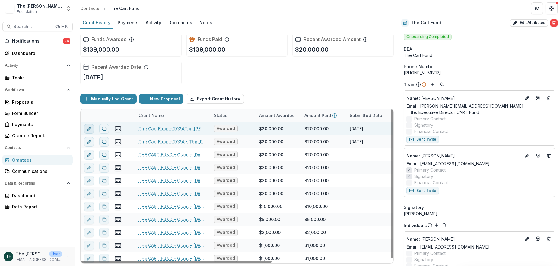 The width and height of the screenshot is (560, 266). I want to click on a: Payments, so click(128, 23).